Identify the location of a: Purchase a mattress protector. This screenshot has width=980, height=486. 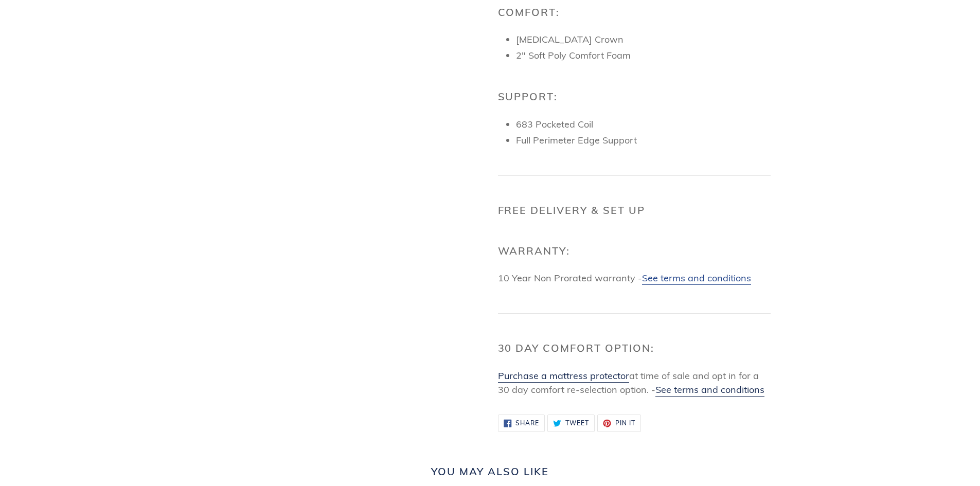
(563, 376).